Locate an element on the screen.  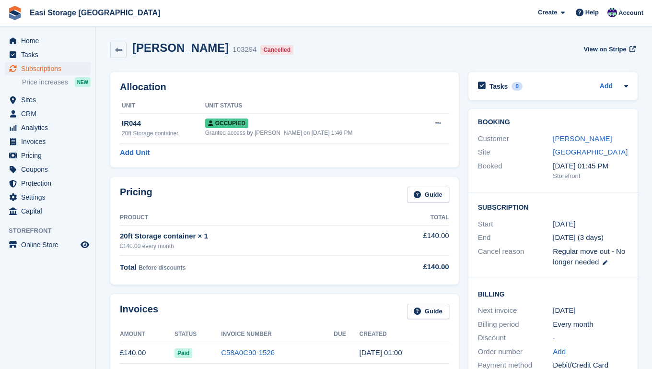
div: 20ft Storage container is located at coordinates (164, 133).